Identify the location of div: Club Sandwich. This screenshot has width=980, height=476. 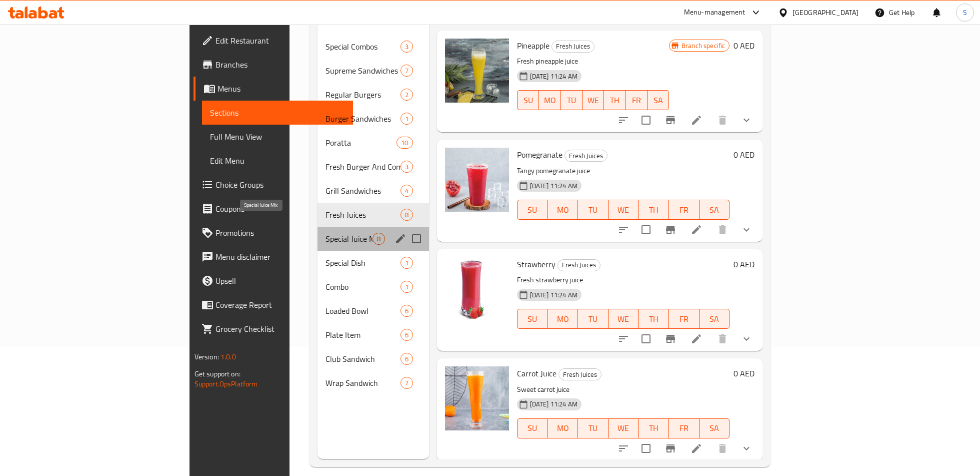
(363, 358).